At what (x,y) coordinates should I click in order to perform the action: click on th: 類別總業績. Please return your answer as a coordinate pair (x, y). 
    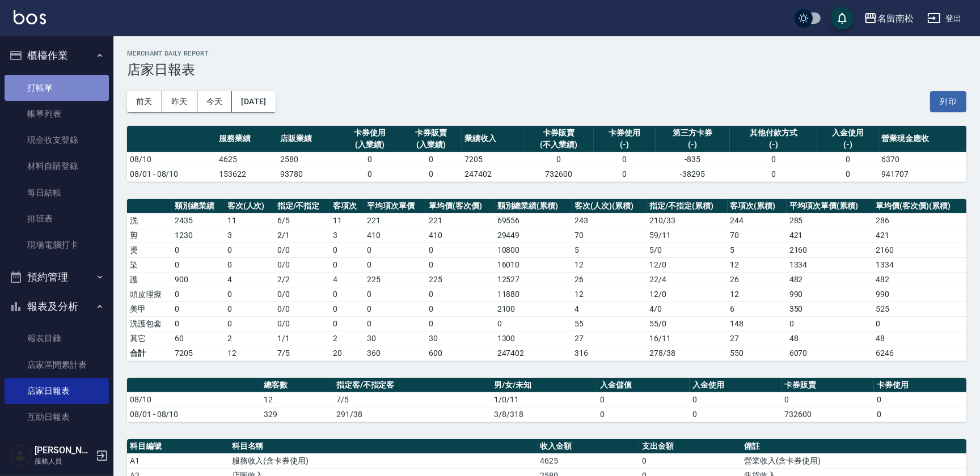
    Looking at the image, I should click on (198, 207).